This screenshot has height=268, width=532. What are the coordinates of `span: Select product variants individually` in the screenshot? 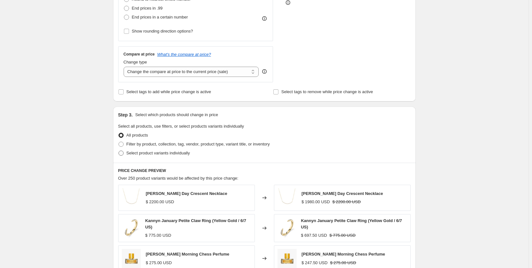 It's located at (158, 153).